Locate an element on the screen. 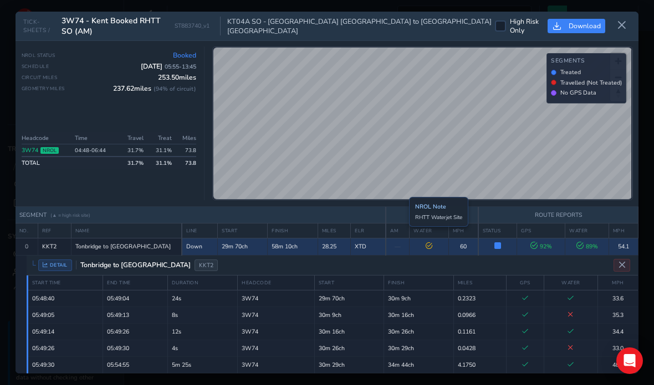  span: ( 94 % of circuit) is located at coordinates (174, 89).